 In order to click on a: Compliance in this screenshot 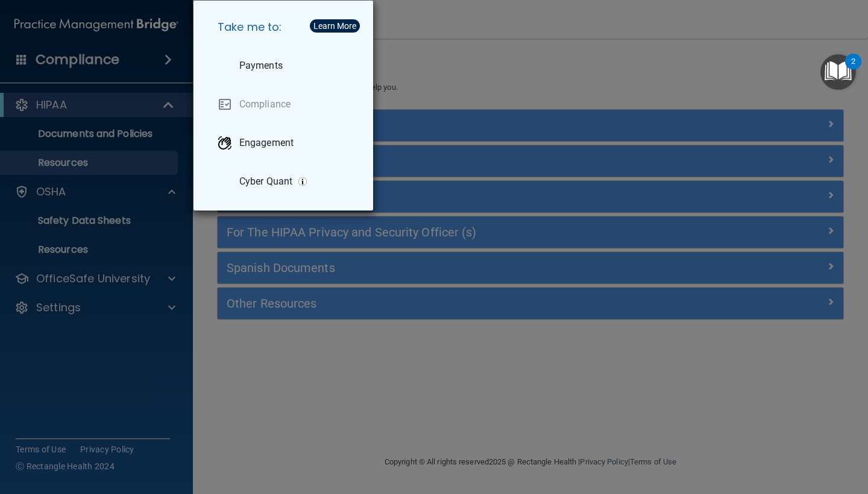, I will do `click(286, 104)`.